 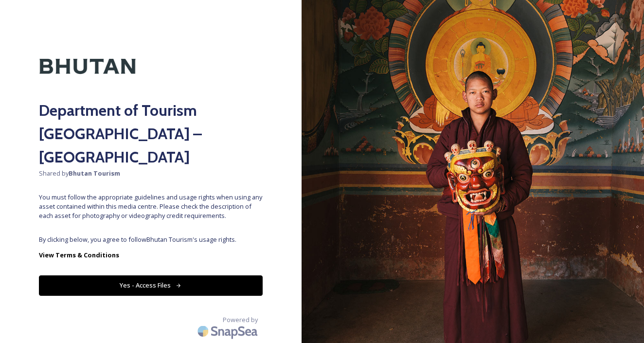 I want to click on strong: View Terms & Conditions, so click(x=79, y=255).